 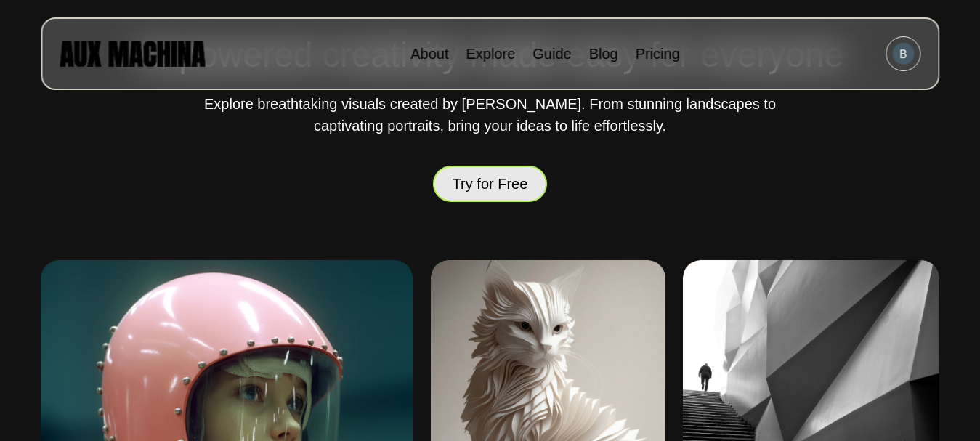 What do you see at coordinates (132, 53) in the screenshot?
I see `img: AUX MACHINA` at bounding box center [132, 53].